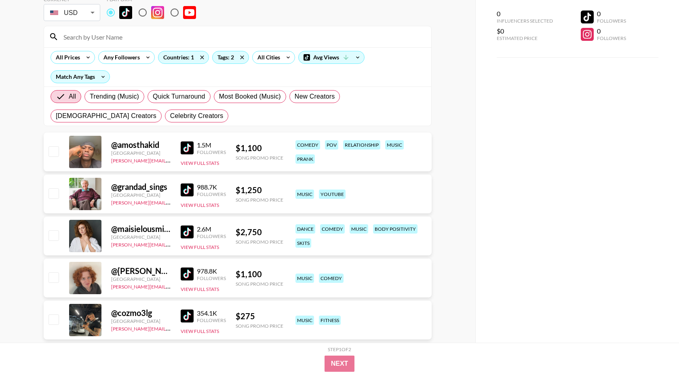 This screenshot has width=679, height=375. I want to click on div: 1.5M, so click(211, 145).